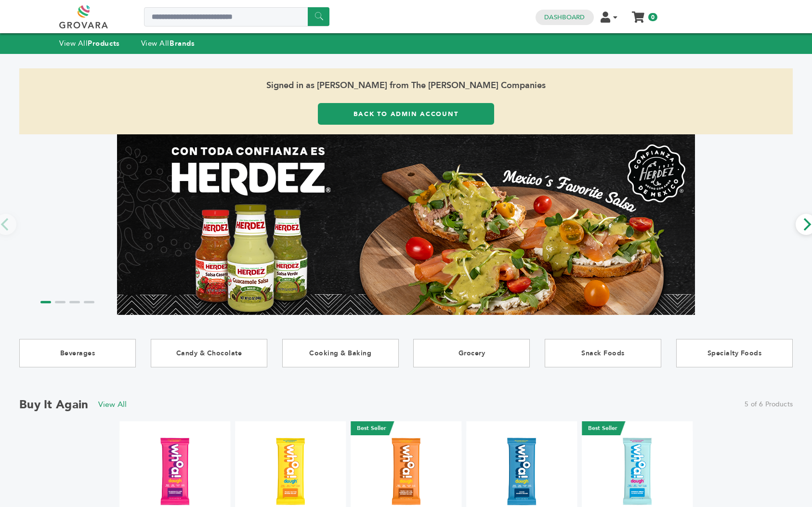 The height and width of the screenshot is (507, 812). What do you see at coordinates (104, 43) in the screenshot?
I see `strong: Products` at bounding box center [104, 43].